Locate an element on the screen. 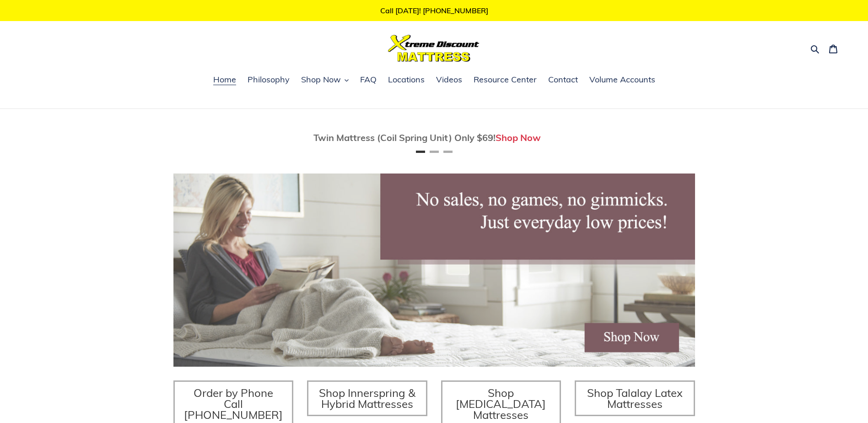 The height and width of the screenshot is (423, 868). button: Page 2 is located at coordinates (434, 151).